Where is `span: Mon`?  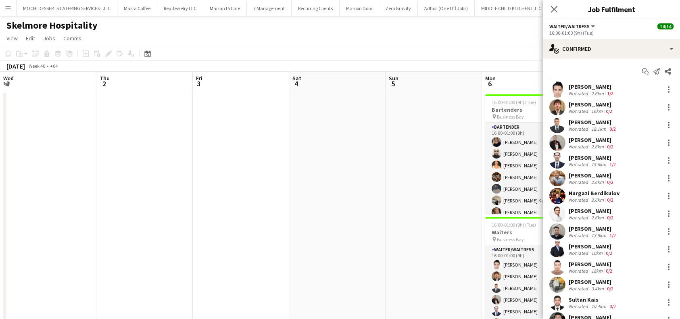 span: Mon is located at coordinates (491, 78).